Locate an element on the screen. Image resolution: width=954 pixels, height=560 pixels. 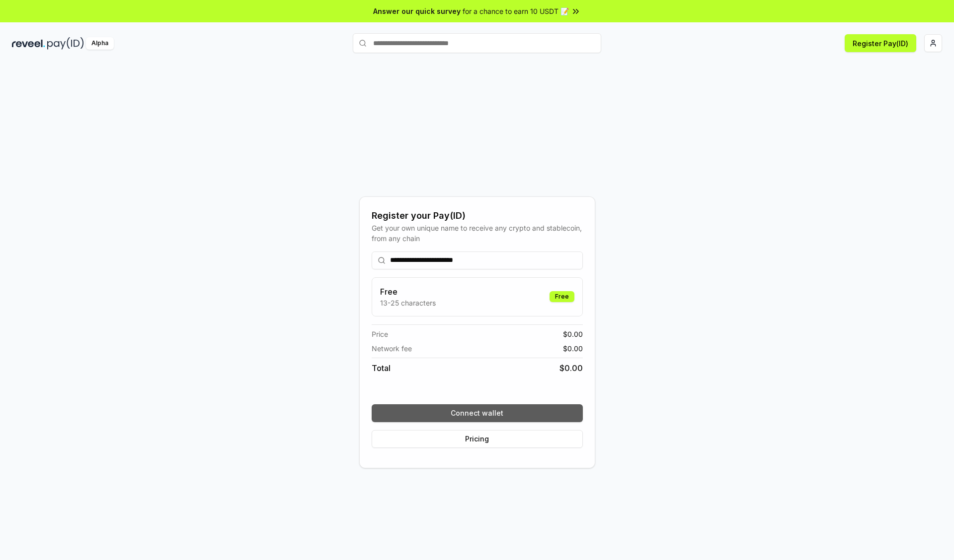
div: Register your Pay(ID) is located at coordinates (477, 216).